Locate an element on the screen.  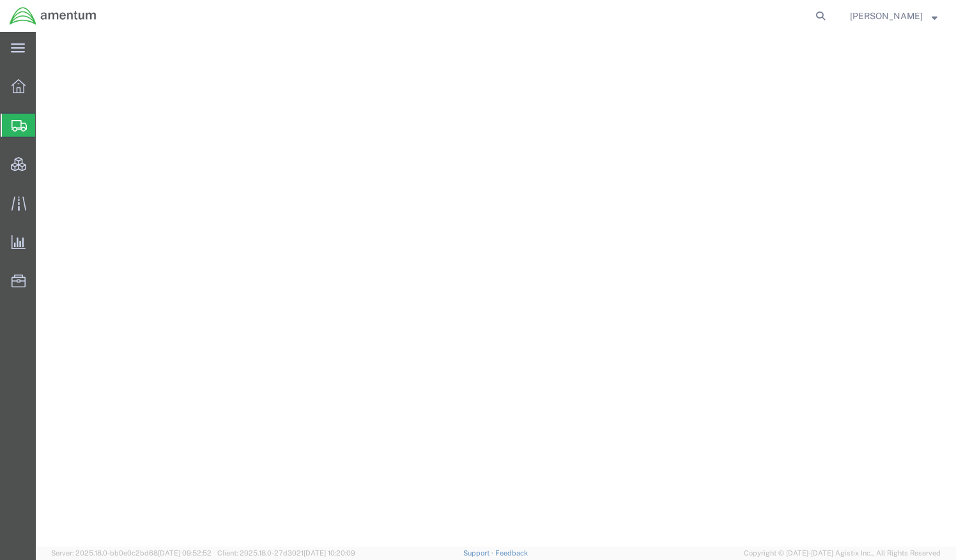
span: Jason Martin is located at coordinates (886, 16).